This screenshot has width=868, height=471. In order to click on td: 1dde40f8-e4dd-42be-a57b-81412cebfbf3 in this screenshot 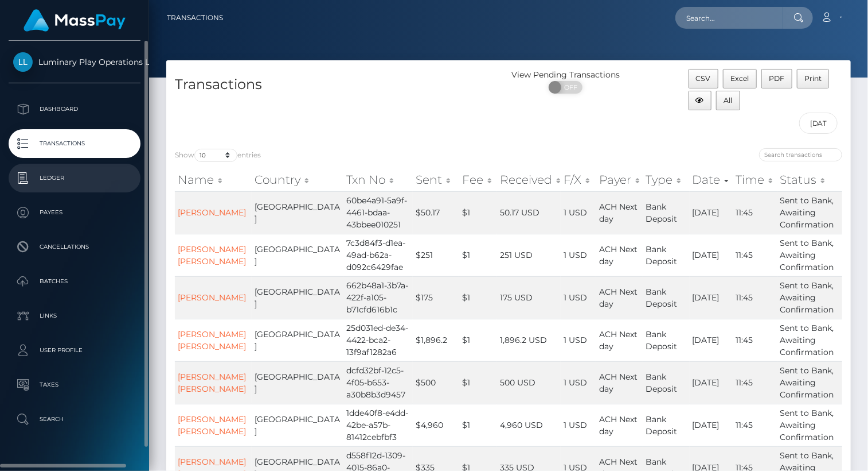, I will do `click(378, 425)`.